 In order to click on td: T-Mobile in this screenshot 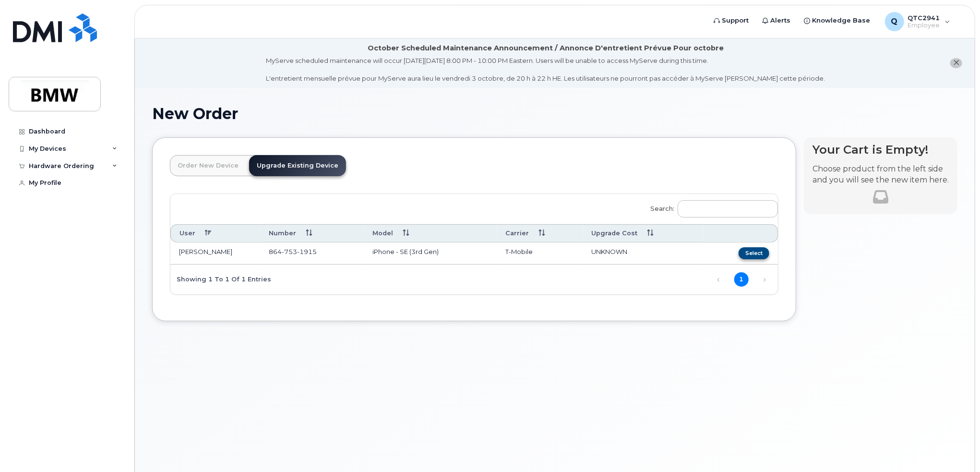, I will do `click(540, 253)`.